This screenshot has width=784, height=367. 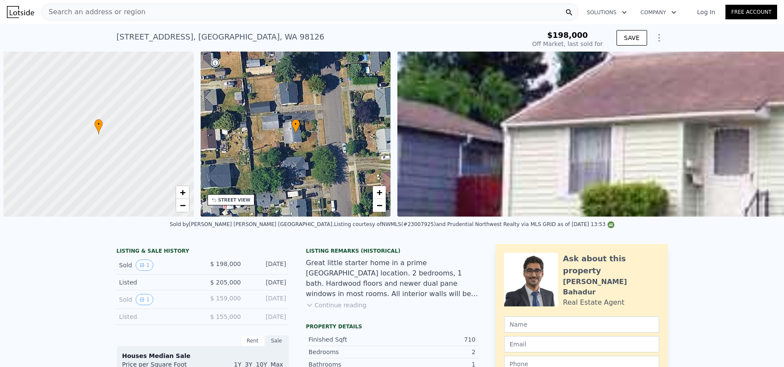 What do you see at coordinates (203, 252) in the screenshot?
I see `div: LISTING & SALE HISTORY` at bounding box center [203, 252].